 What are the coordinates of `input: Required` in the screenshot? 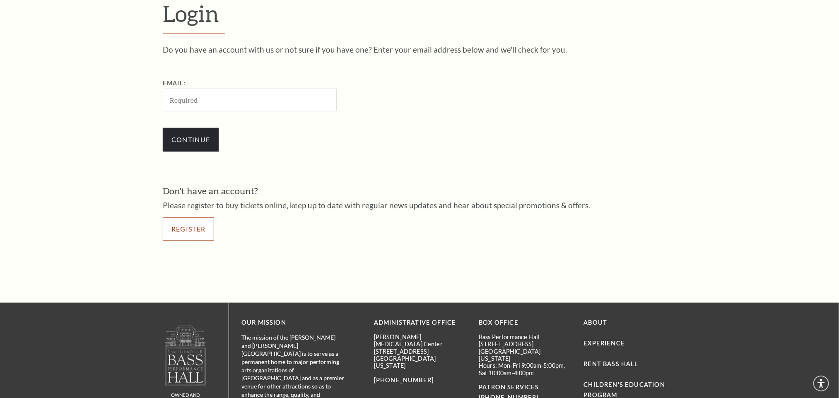 It's located at (250, 100).